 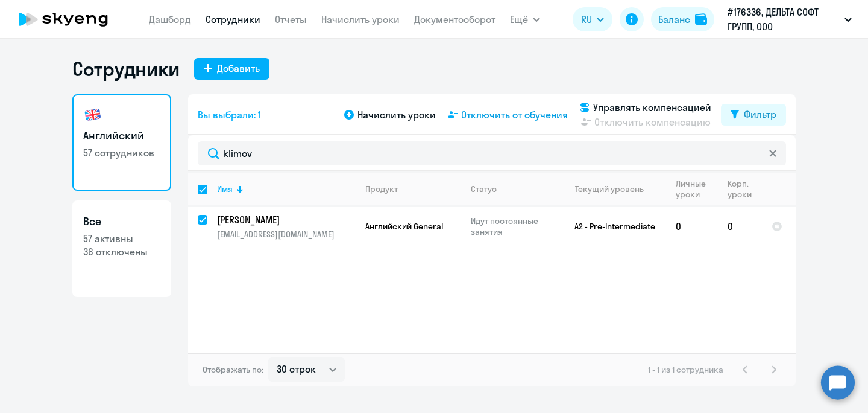 I want to click on a: Балансbalance, so click(x=682, y=20).